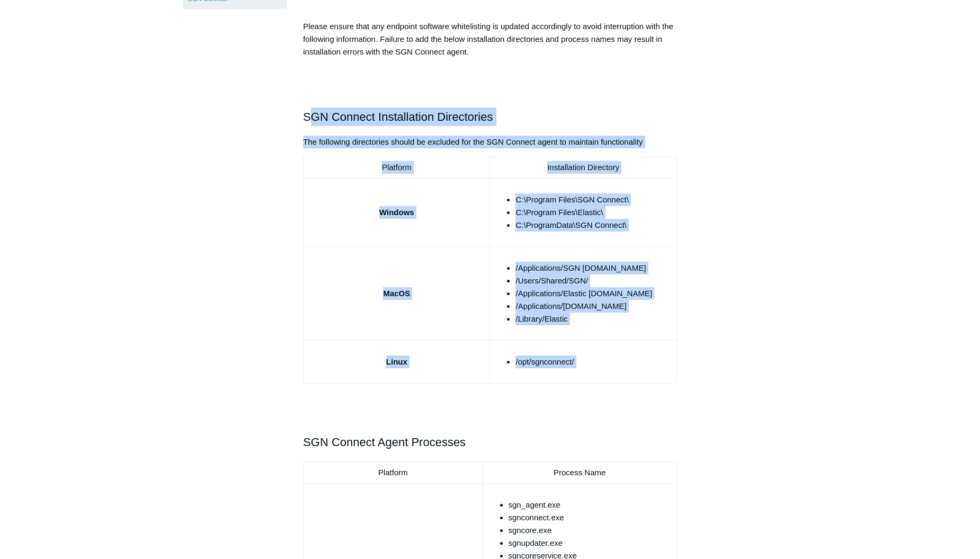  What do you see at coordinates (590, 544) in the screenshot?
I see `li: sgnupdater.exe` at bounding box center [590, 544].